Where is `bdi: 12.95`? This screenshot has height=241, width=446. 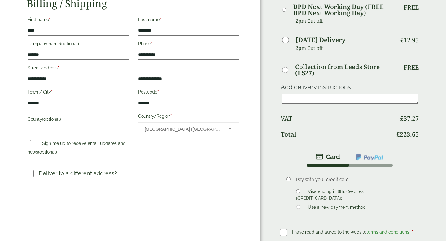
bdi: 12.95 is located at coordinates (409, 40).